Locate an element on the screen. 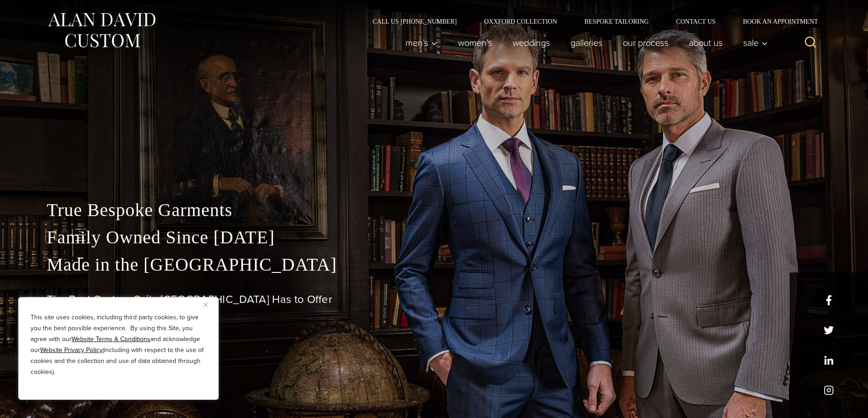 The height and width of the screenshot is (418, 868). button: View Search Form is located at coordinates (811, 43).